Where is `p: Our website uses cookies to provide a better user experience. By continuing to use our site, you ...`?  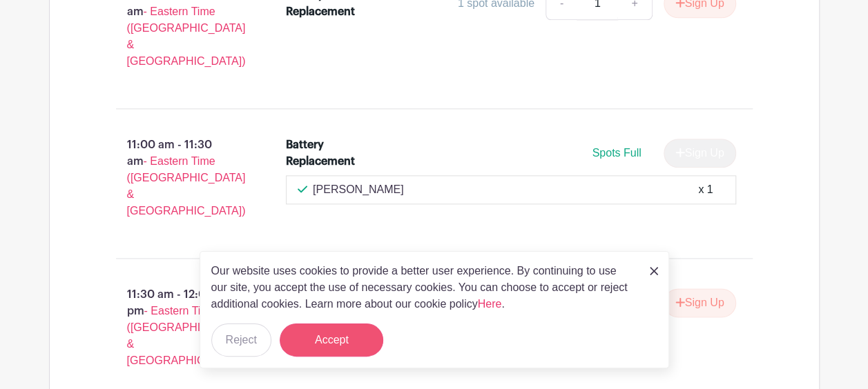
p: Our website uses cookies to provide a better user experience. By continuing to use our site, you ... is located at coordinates (423, 288).